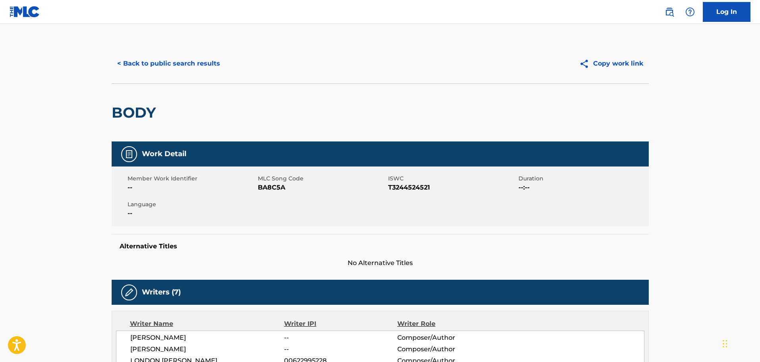 The height and width of the screenshot is (362, 760). Describe the element at coordinates (322, 188) in the screenshot. I see `span: BA8C5A` at that location.